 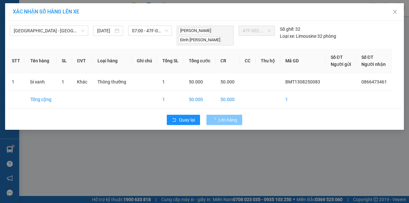 I want to click on th: Tên hàng, so click(x=41, y=61).